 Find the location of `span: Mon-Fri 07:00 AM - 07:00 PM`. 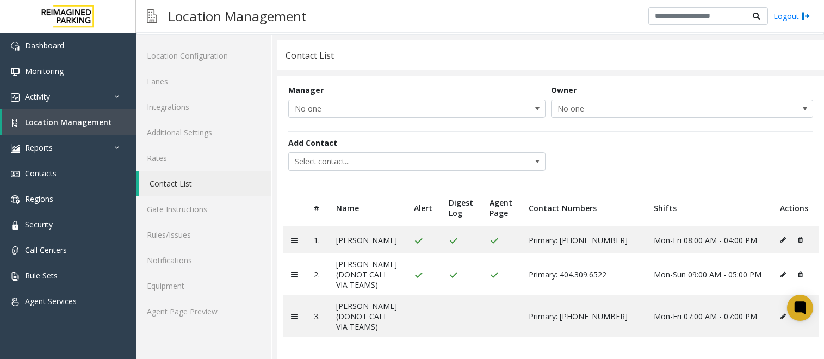

span: Mon-Fri 07:00 AM - 07:00 PM is located at coordinates (705, 316).